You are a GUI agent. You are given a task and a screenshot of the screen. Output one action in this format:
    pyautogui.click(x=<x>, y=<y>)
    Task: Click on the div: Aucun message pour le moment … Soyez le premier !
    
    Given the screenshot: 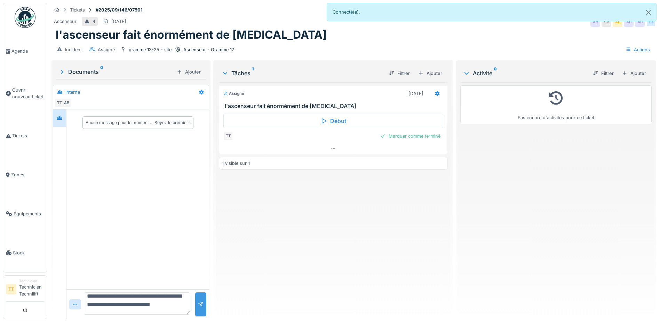 What is the action you would take?
    pyautogui.click(x=138, y=123)
    